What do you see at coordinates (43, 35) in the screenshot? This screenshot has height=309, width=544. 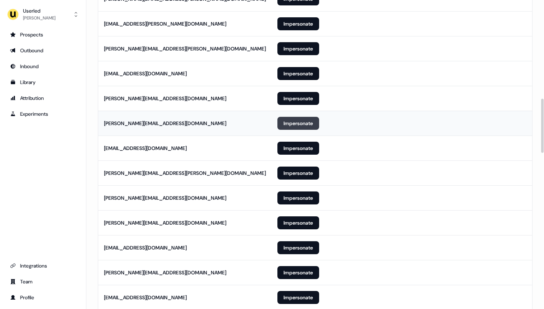 I see `div: Prospects` at bounding box center [43, 35].